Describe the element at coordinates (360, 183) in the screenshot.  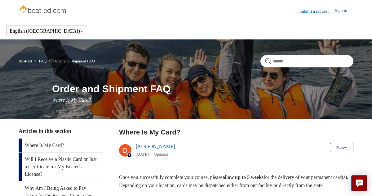
I see `div: Live chat` at that location.